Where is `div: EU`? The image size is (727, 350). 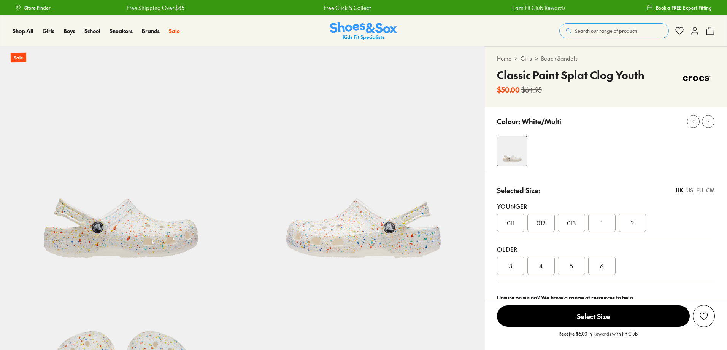
div: EU is located at coordinates (700, 190).